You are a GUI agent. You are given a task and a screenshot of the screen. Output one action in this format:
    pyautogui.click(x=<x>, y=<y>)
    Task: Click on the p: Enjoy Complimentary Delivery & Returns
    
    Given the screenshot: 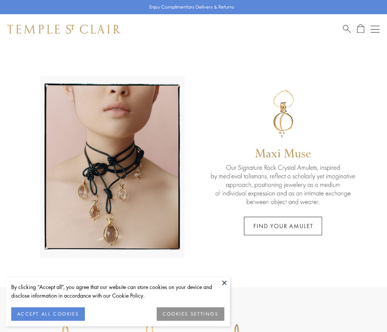 What is the action you would take?
    pyautogui.click(x=191, y=7)
    